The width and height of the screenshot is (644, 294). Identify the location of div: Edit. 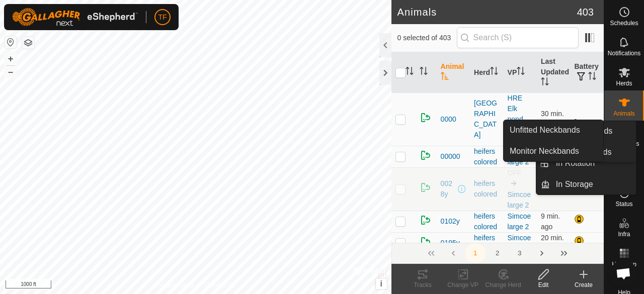
(543, 284).